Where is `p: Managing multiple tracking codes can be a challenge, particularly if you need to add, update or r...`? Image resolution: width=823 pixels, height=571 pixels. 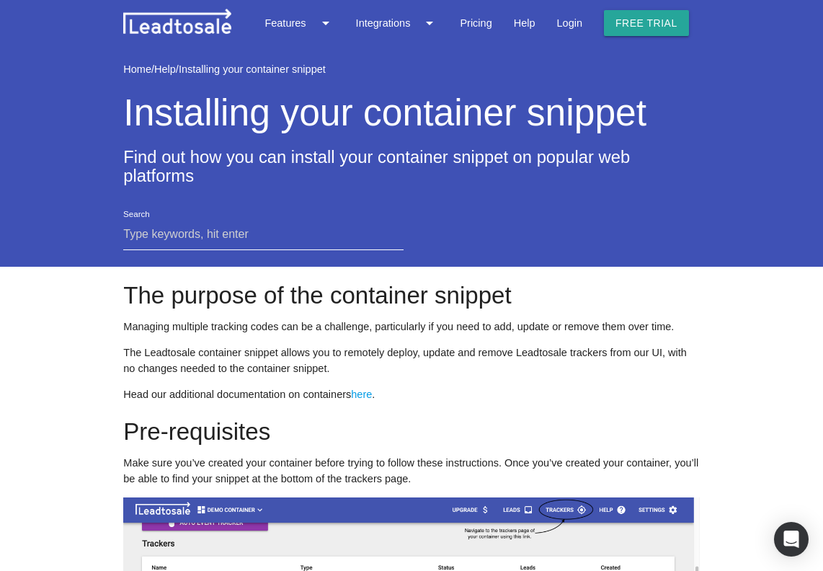 p: Managing multiple tracking codes can be a challenge, particularly if you need to add, update or r... is located at coordinates (411, 327).